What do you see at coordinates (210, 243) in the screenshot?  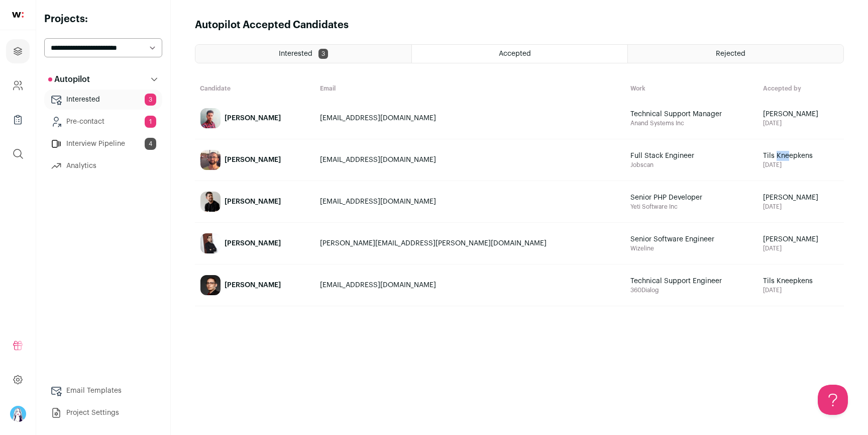 I see `img: 5d976a081473a792306d41f3ef0b4694154fcc957e4a2cd147567832438dcd5b.jpg` at bounding box center [210, 243].